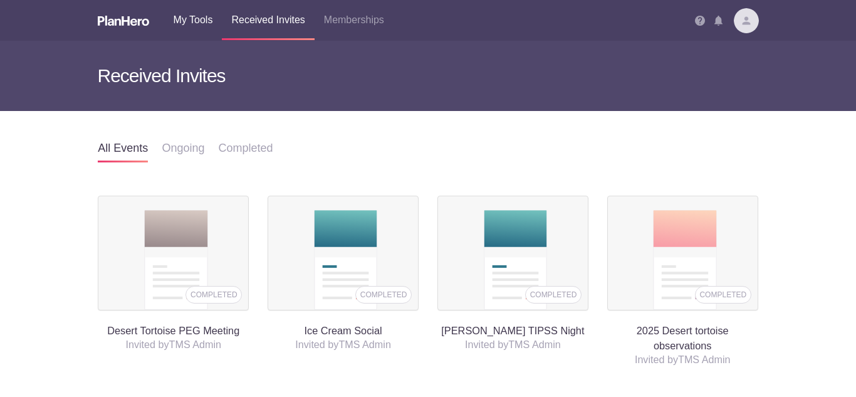 The image size is (856, 397). What do you see at coordinates (245, 148) in the screenshot?
I see `a: Completed` at bounding box center [245, 148].